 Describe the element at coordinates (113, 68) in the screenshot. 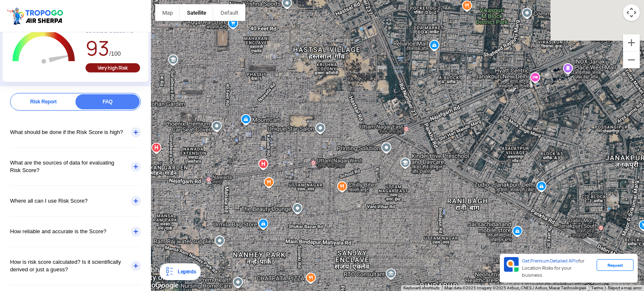

I see `div: Very high Risk` at that location.